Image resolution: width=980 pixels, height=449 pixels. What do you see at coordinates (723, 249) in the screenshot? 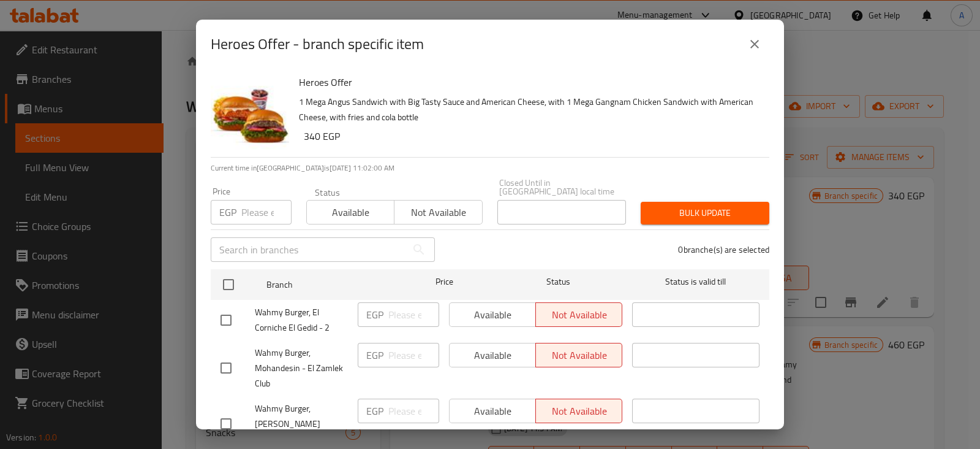
I see `p: 0 branche(s) are selected` at bounding box center [723, 249].